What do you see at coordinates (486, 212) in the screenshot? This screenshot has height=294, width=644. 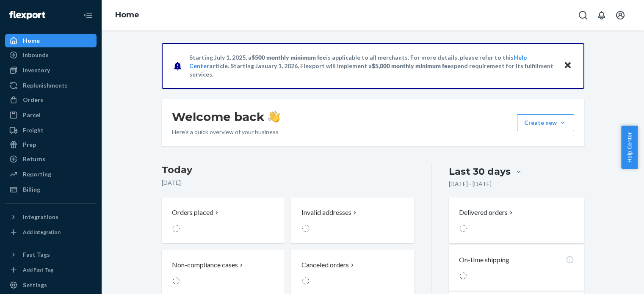 I see `p: Delivered orders` at bounding box center [486, 212].